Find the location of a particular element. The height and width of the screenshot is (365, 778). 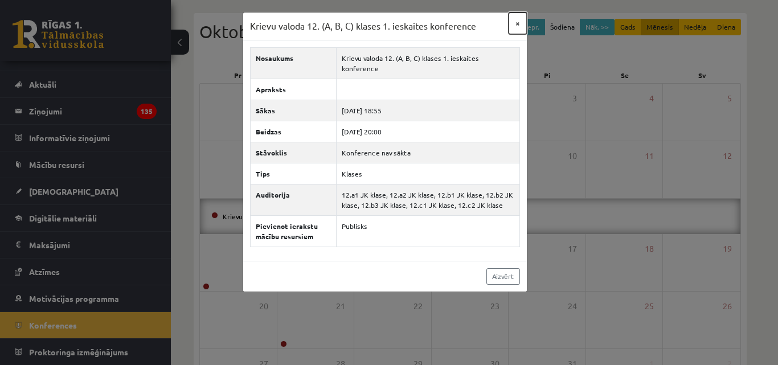

th: Stāvoklis is located at coordinates (293, 152).